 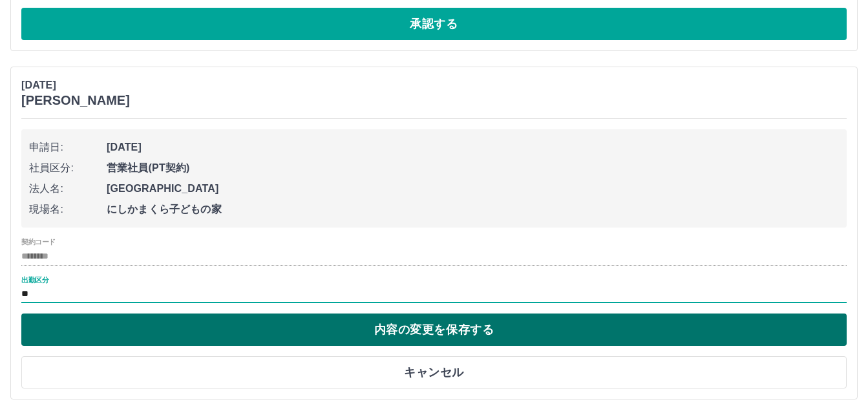 I want to click on span: 営業社員(PT契約), so click(x=472, y=168).